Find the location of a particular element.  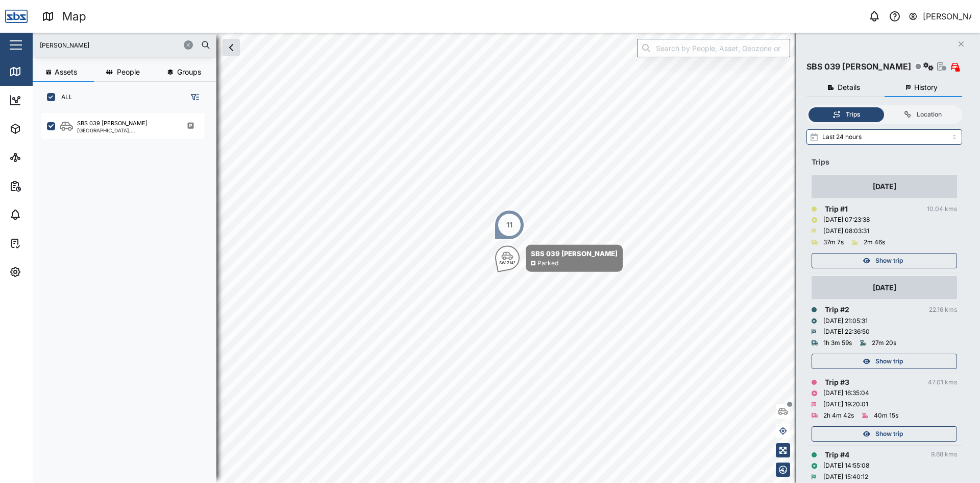

img: Main Logo is located at coordinates (17, 17).